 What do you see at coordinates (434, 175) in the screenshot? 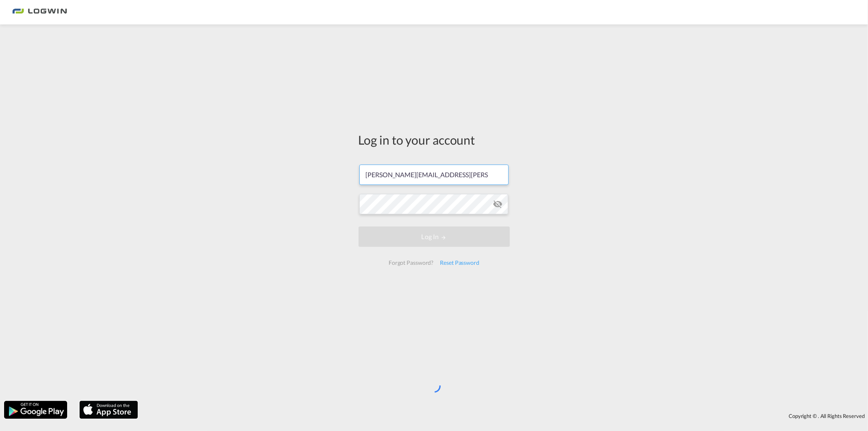
I see `input: Enter email/phone number` at bounding box center [434, 175].